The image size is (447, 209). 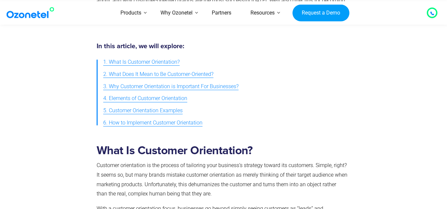 I want to click on span: 6. How to Implement Customer Orientation, so click(x=153, y=123).